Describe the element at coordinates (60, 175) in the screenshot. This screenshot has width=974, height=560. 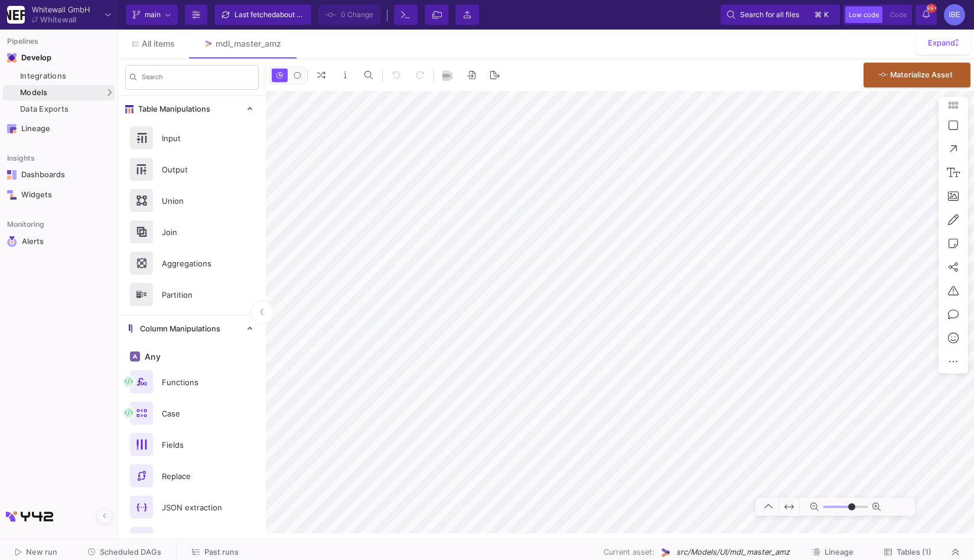
I see `div: Dashboards` at that location.